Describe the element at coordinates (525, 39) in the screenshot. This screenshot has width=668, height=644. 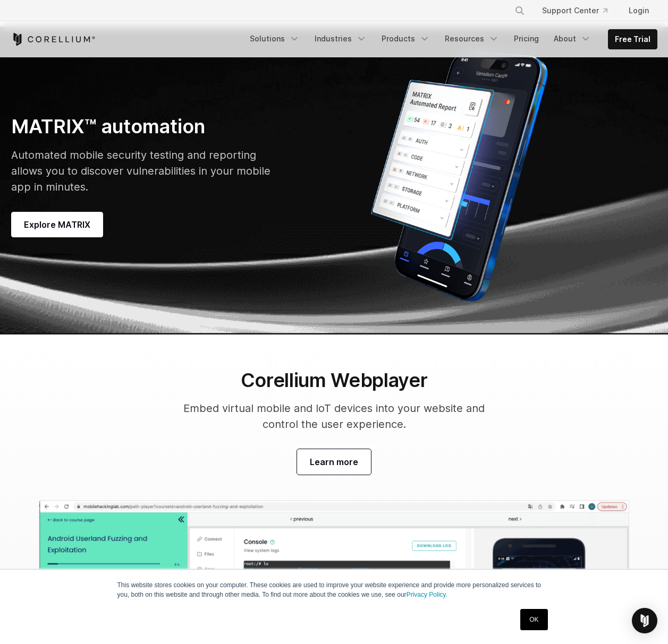
I see `a: Pricing` at that location.